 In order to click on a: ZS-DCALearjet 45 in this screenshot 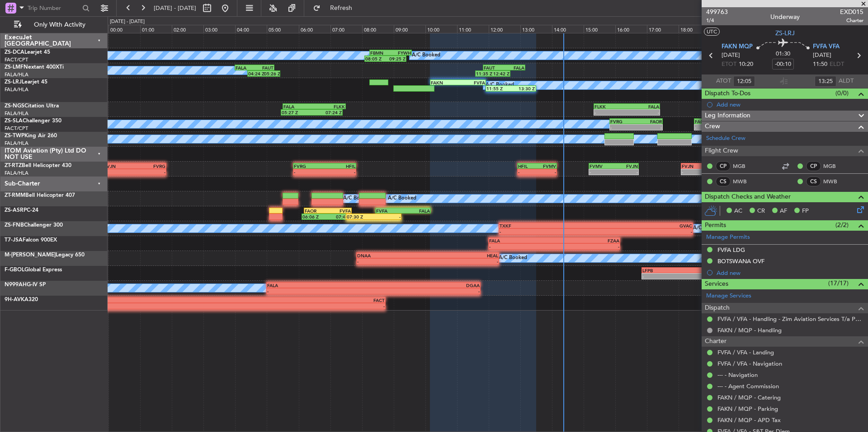, I will do `click(27, 52)`.